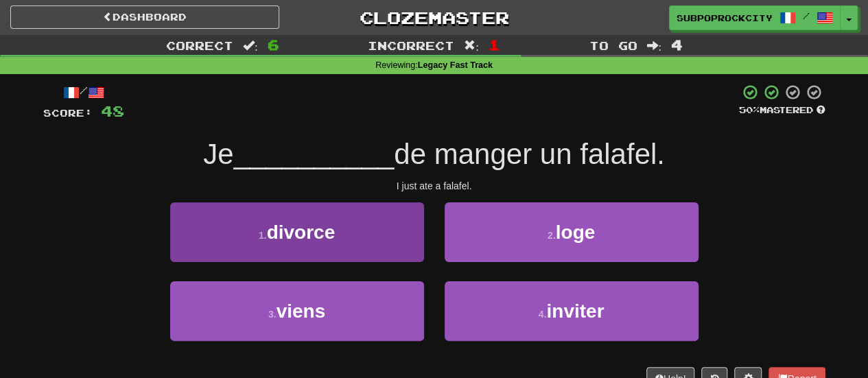 Image resolution: width=868 pixels, height=378 pixels. What do you see at coordinates (724, 17) in the screenshot?
I see `span: subpoprockcity` at bounding box center [724, 17].